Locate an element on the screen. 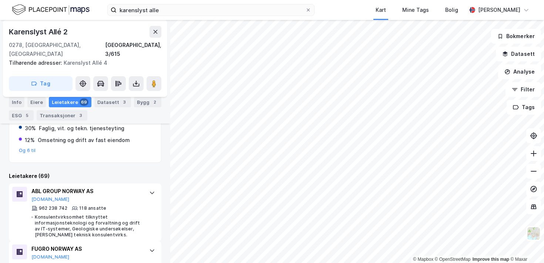 This screenshot has width=544, height=263. button: Tags is located at coordinates (523, 107).